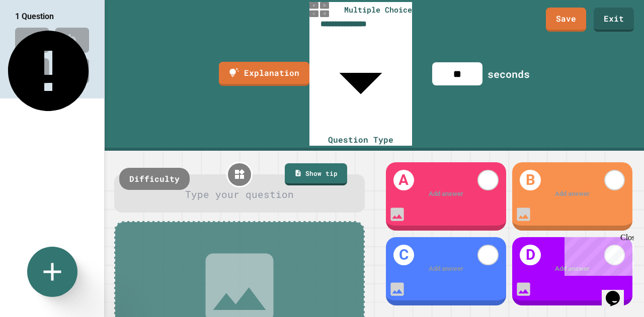  Describe the element at coordinates (34, 16) in the screenshot. I see `span: 1 Question` at that location.